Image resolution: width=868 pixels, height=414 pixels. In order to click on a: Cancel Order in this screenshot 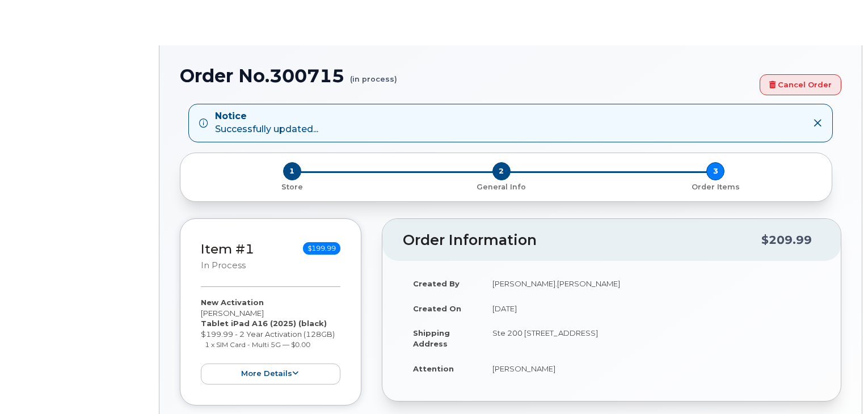, I will do `click(800, 85)`.